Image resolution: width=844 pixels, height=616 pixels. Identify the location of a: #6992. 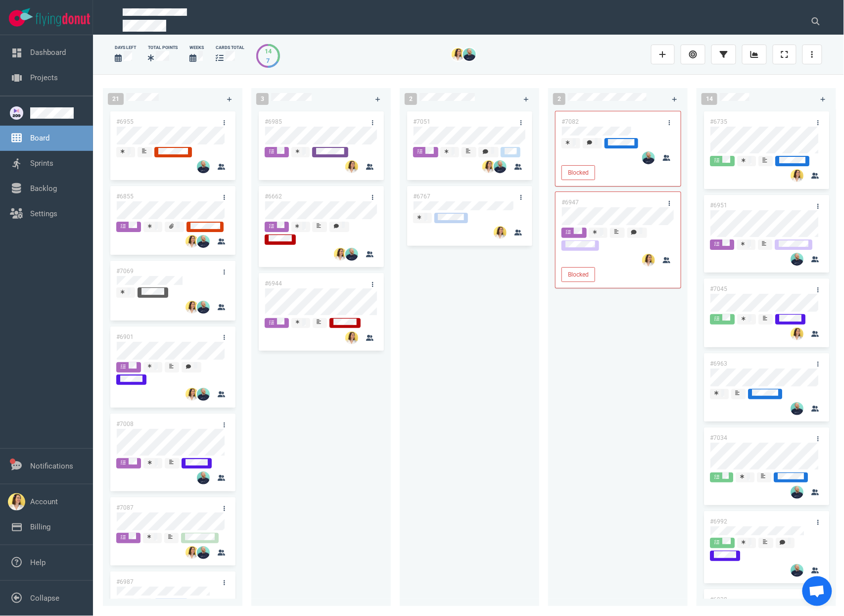
(718, 522).